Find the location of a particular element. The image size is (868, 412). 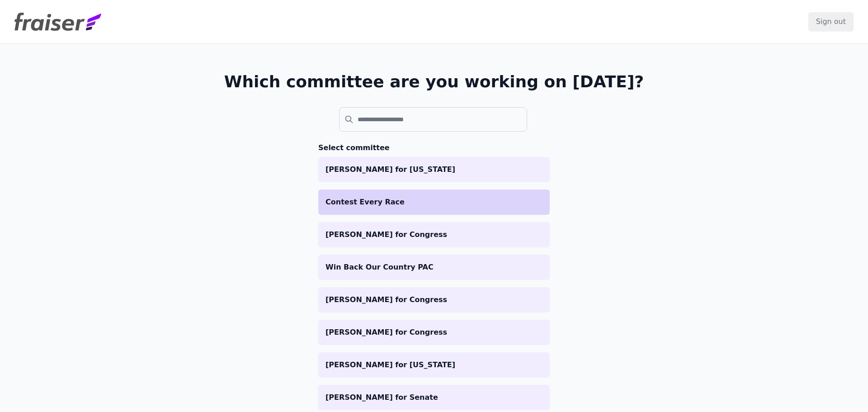

a: Contest Every Race is located at coordinates (434, 202).